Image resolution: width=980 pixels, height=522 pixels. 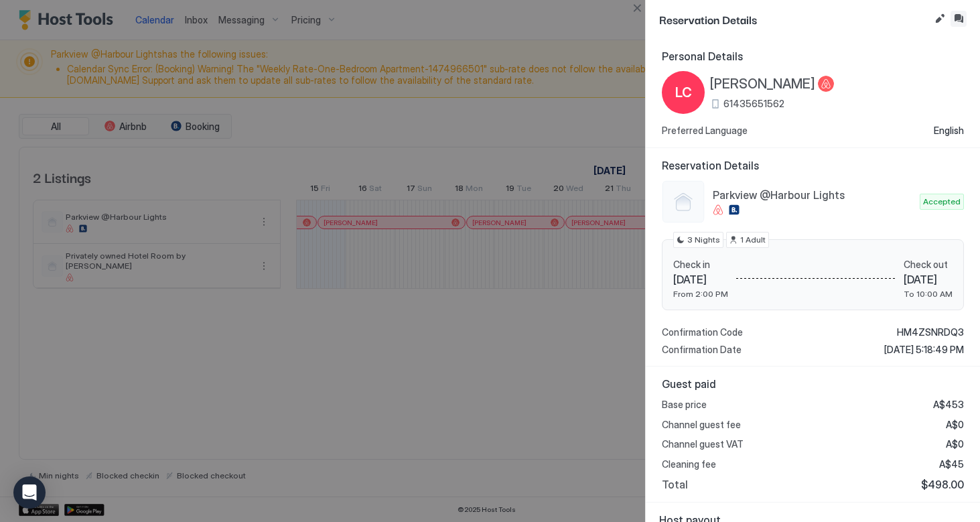 What do you see at coordinates (928, 293) in the screenshot?
I see `span: To 10:00 AM` at bounding box center [928, 293].